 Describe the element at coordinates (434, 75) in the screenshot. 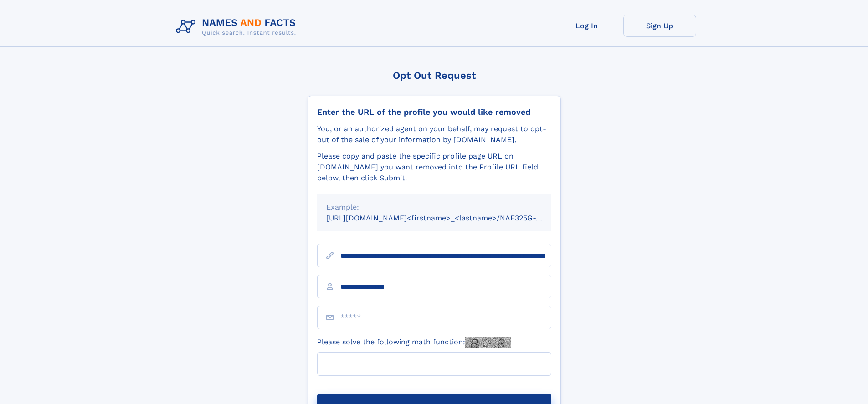

I see `div: Opt Out Request` at that location.